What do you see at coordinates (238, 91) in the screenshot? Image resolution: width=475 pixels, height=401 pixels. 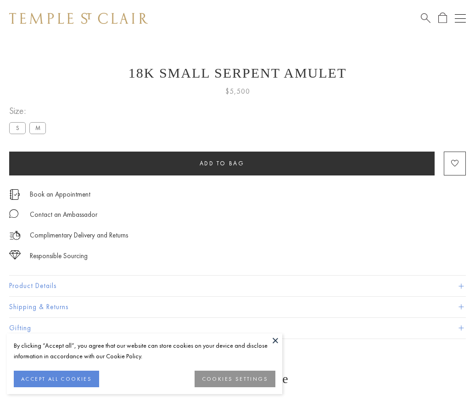 I see `span: $5,500` at bounding box center [238, 91].